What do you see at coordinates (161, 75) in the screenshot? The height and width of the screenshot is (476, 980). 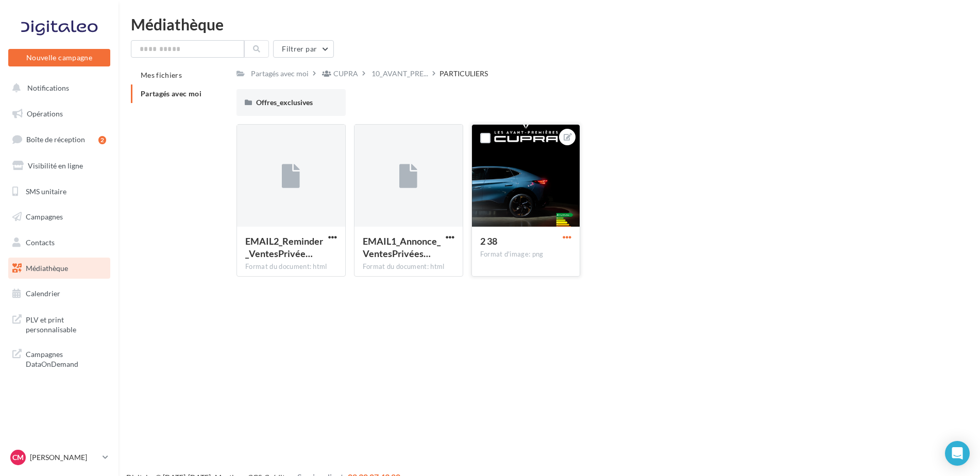 I see `span: Mes fichiers` at bounding box center [161, 75].